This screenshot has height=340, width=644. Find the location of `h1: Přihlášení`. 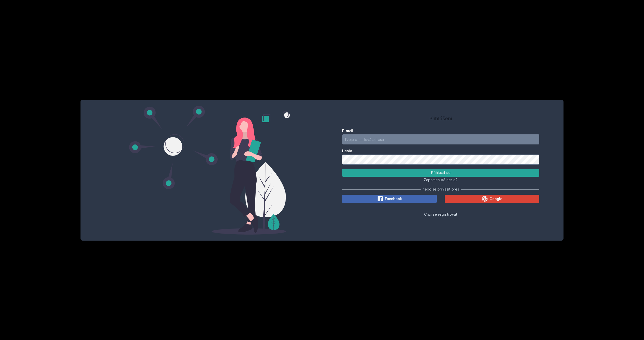

h1: Přihlášení is located at coordinates (441, 118).